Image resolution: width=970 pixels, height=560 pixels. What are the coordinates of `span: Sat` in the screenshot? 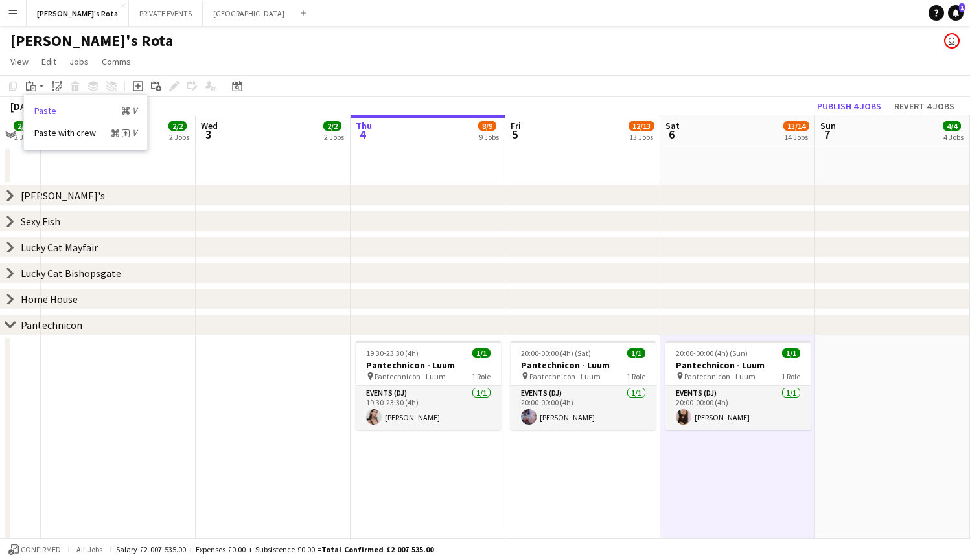 It's located at (672, 125).